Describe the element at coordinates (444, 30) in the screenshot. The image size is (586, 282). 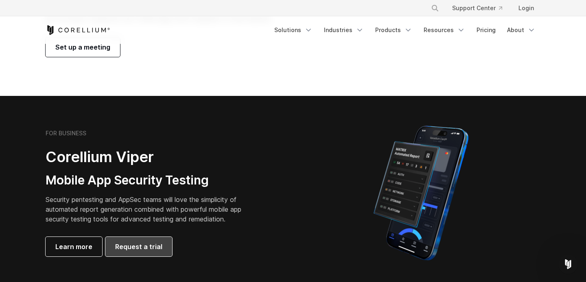
I see `a: Resources` at that location.